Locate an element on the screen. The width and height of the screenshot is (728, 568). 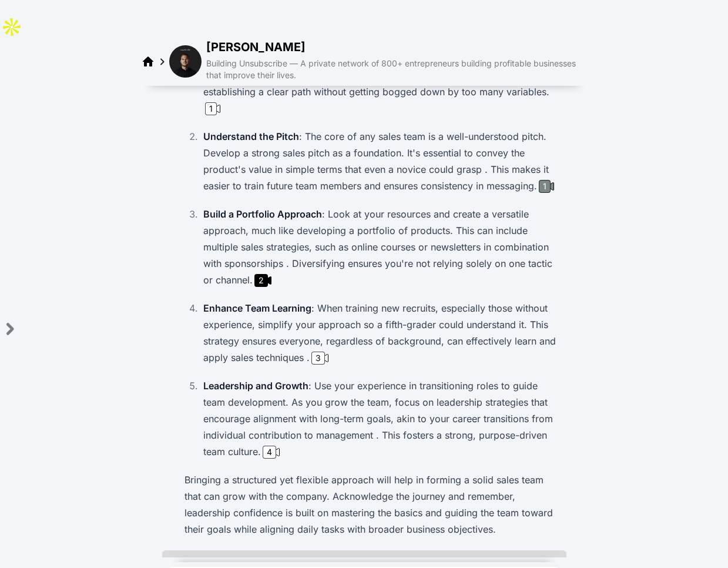
p: Bringing a structured yet flexible approach will help in forming a solid sales team that can grow... is located at coordinates (373, 505).